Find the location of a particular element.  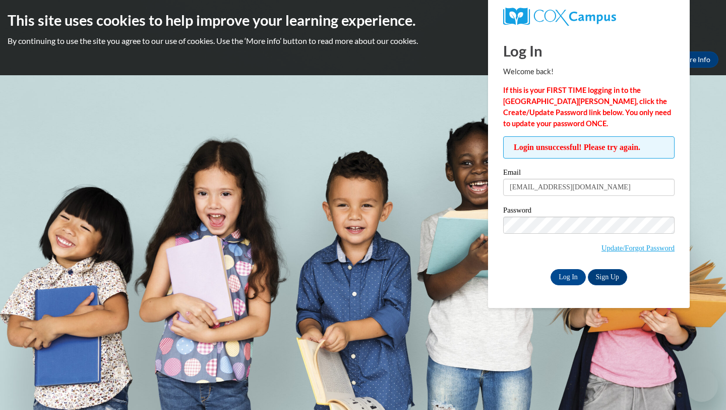

a: Sign Up is located at coordinates (608, 277).